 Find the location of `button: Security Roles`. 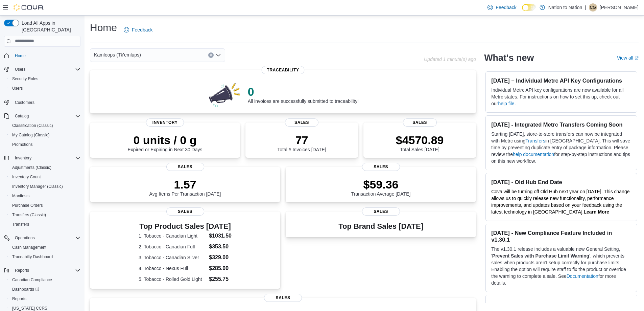

button: Security Roles is located at coordinates (45, 79).